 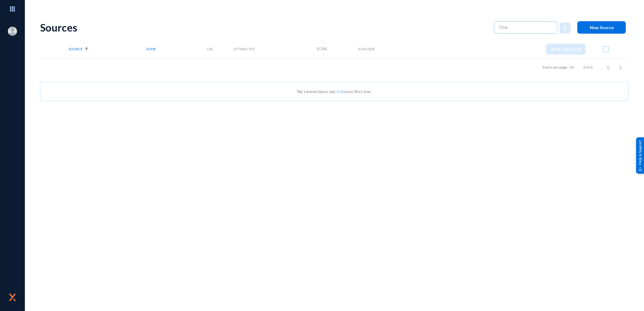 I want to click on div: Help & Support, so click(x=640, y=156).